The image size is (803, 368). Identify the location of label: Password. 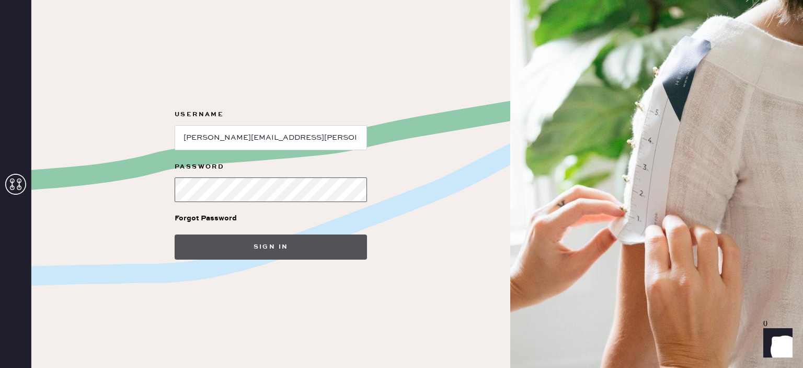
(271, 167).